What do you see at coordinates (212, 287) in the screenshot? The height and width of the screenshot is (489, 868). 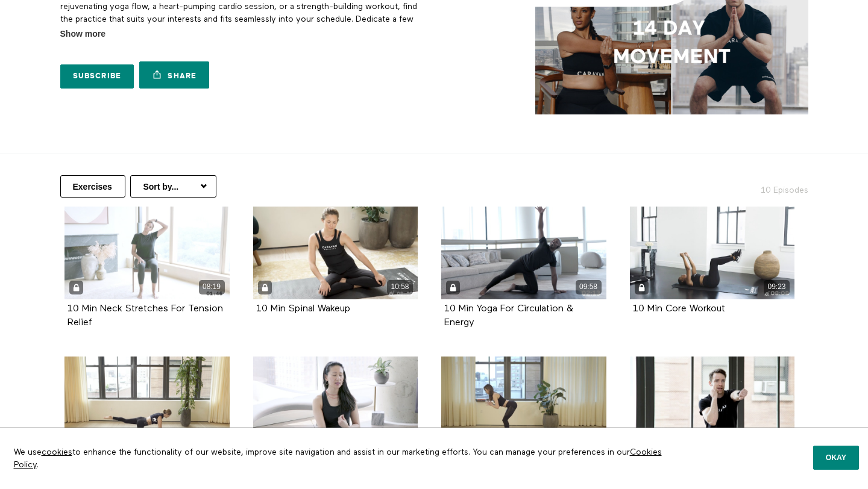 I see `div: 08:19` at bounding box center [212, 287].